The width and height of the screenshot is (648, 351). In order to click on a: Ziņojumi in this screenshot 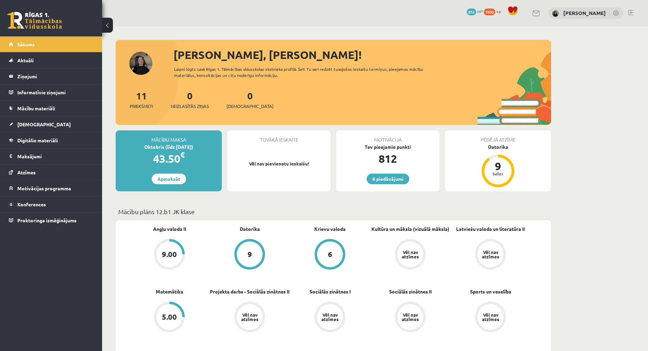, I will do `click(51, 76)`.